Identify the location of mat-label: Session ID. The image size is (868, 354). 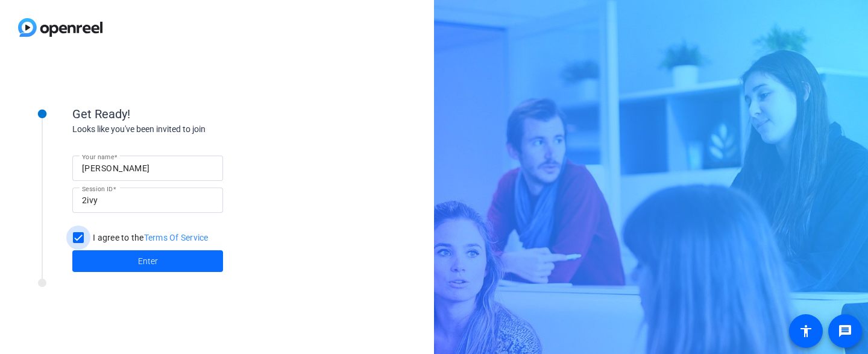
(97, 189).